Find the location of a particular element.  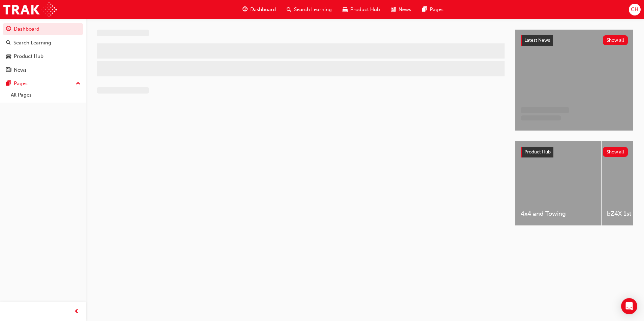

a: Product Hub is located at coordinates (43, 56).